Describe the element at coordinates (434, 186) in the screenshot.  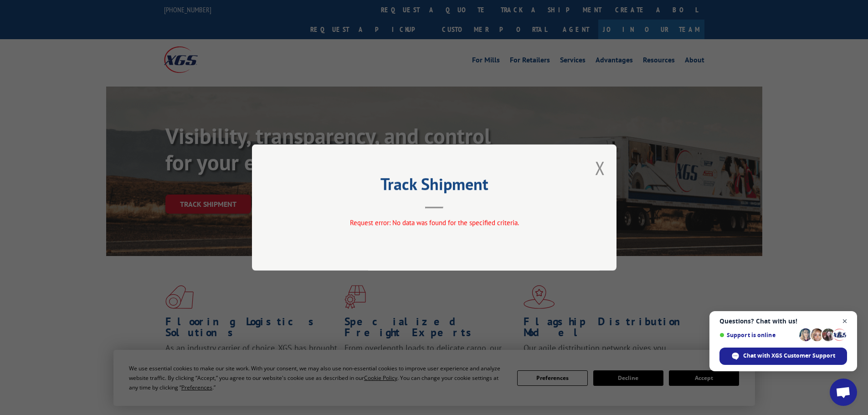
I see `h2: Track Shipment` at that location.